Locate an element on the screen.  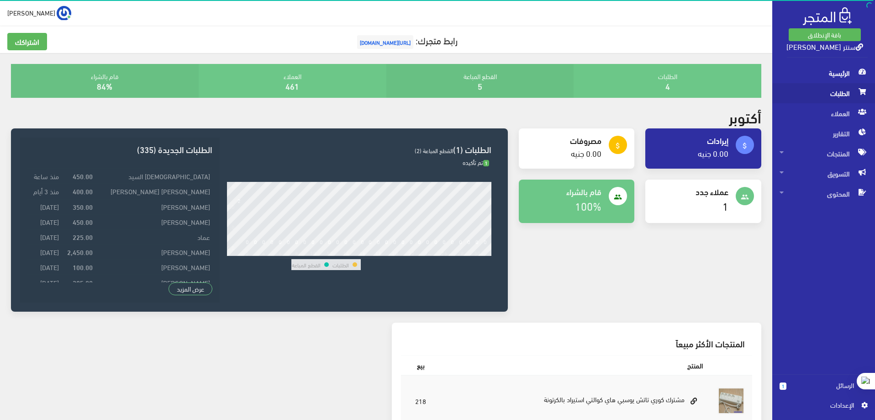
th: المنتج is located at coordinates (575, 365).